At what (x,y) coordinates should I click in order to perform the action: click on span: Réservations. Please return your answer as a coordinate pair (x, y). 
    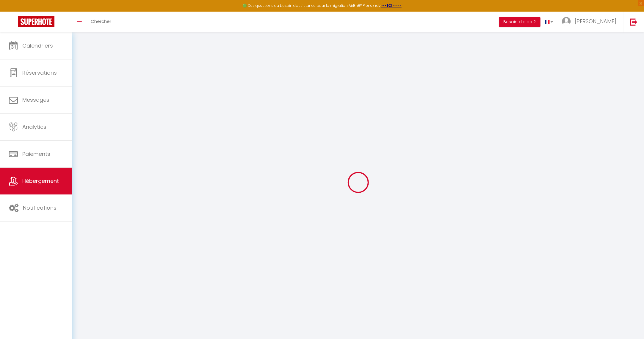
    Looking at the image, I should click on (40, 73).